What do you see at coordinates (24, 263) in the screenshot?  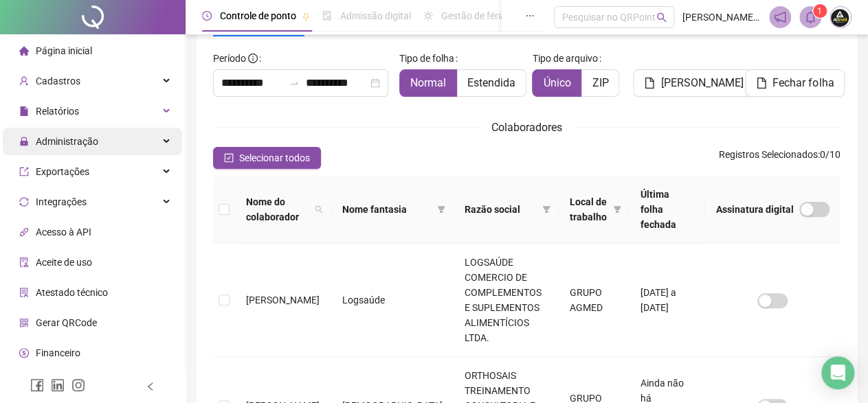 I see `span: audit` at bounding box center [24, 263].